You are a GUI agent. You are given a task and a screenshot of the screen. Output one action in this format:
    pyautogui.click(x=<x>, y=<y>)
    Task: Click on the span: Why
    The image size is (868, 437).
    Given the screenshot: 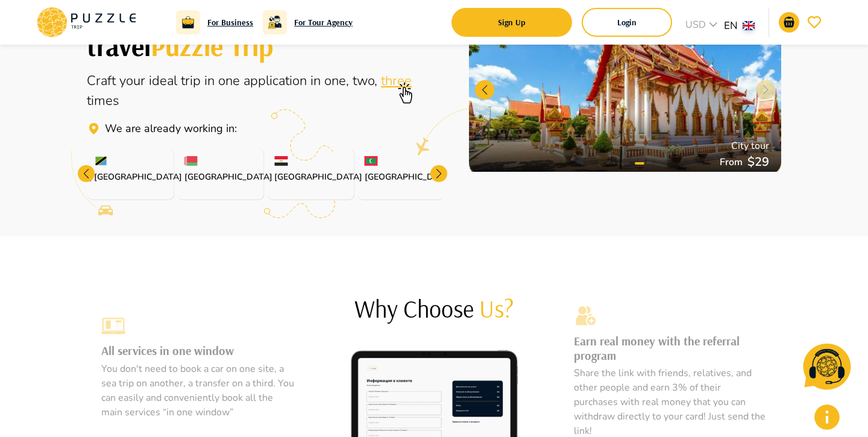 What is the action you would take?
    pyautogui.click(x=378, y=309)
    